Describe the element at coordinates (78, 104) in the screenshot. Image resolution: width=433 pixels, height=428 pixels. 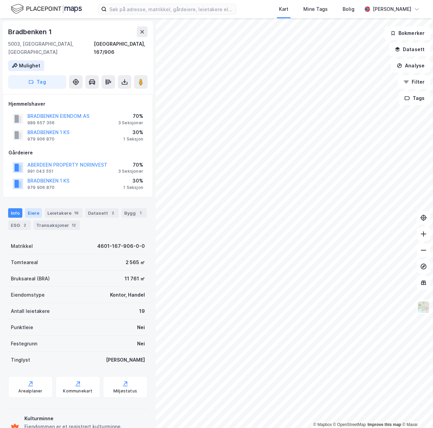
I see `div: Hjemmelshaver` at that location.